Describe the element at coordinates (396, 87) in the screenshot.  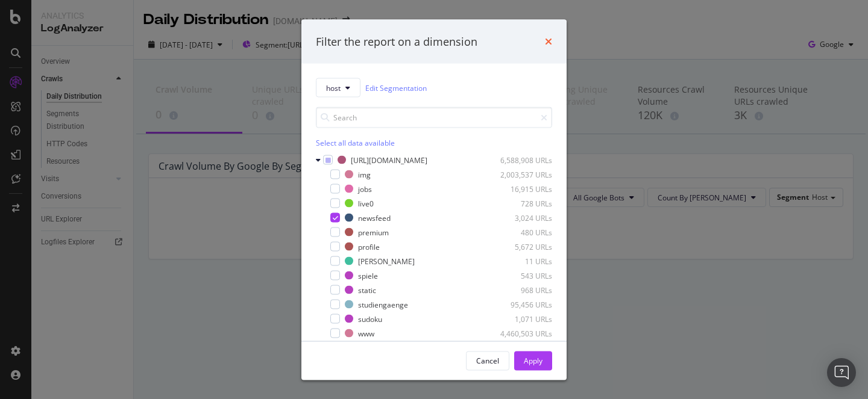
I see `a: Edit Segmentation` at that location.